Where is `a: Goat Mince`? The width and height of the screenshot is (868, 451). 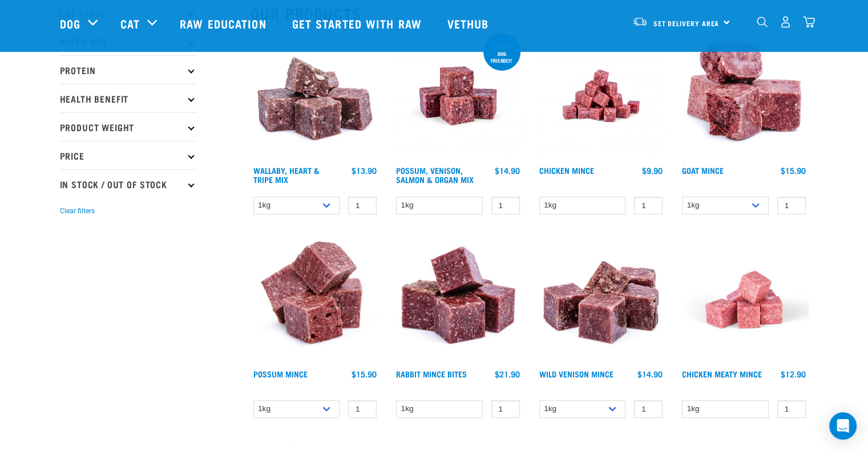 a: Goat Mince is located at coordinates (702, 170).